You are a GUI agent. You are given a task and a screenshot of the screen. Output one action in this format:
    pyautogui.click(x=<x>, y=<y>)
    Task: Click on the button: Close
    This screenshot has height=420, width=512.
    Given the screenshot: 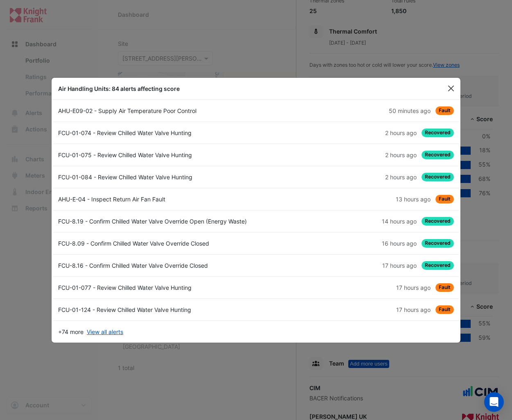 What is the action you would take?
    pyautogui.click(x=451, y=88)
    